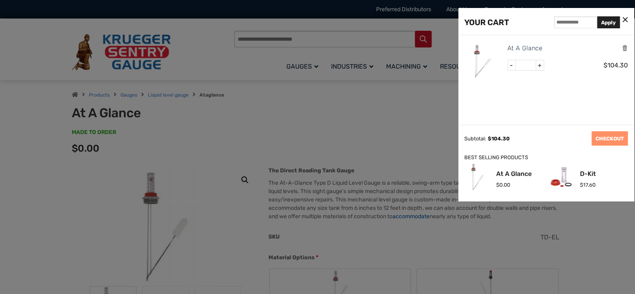 The width and height of the screenshot is (635, 294). I want to click on span: 0.00, so click(503, 185).